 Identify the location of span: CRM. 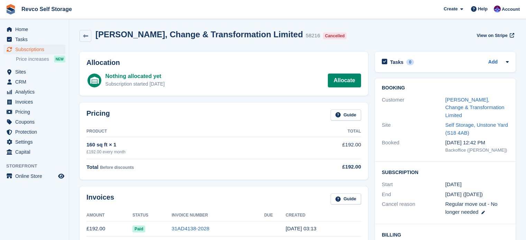
(36, 82).